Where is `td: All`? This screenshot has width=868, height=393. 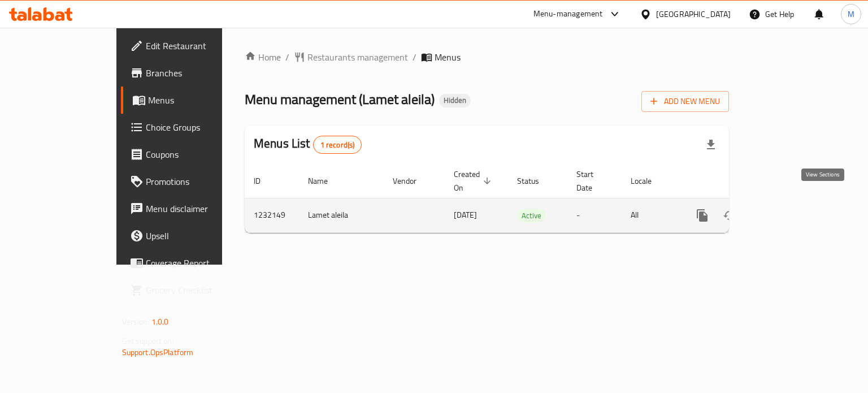
td: All is located at coordinates (650, 214).